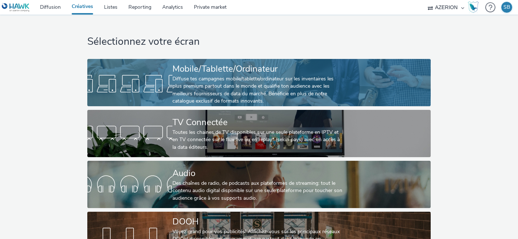 The width and height of the screenshot is (518, 239). I want to click on div: Hawk Academy, so click(473, 7).